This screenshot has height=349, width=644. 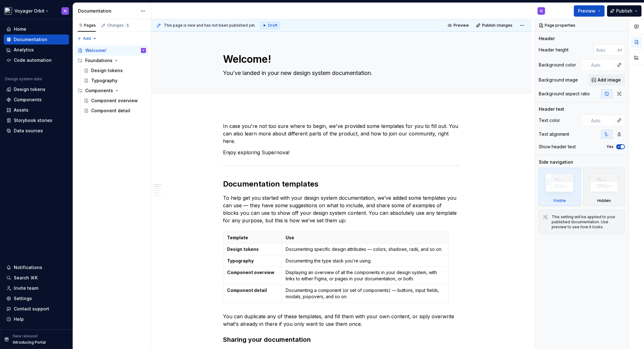 I want to click on button: Notifications, so click(x=36, y=268).